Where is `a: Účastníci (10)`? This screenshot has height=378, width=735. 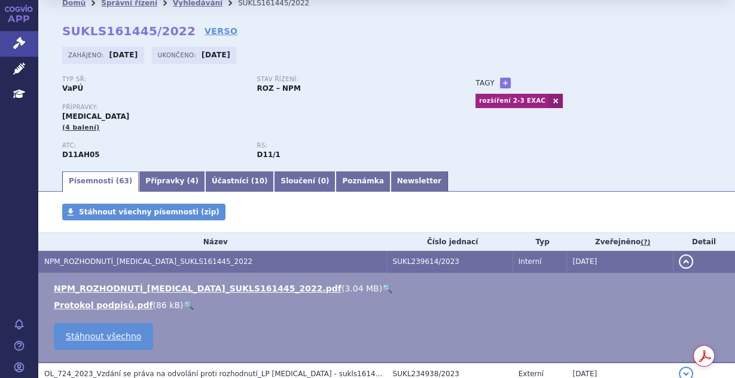
a: Účastníci (10) is located at coordinates (240, 182).